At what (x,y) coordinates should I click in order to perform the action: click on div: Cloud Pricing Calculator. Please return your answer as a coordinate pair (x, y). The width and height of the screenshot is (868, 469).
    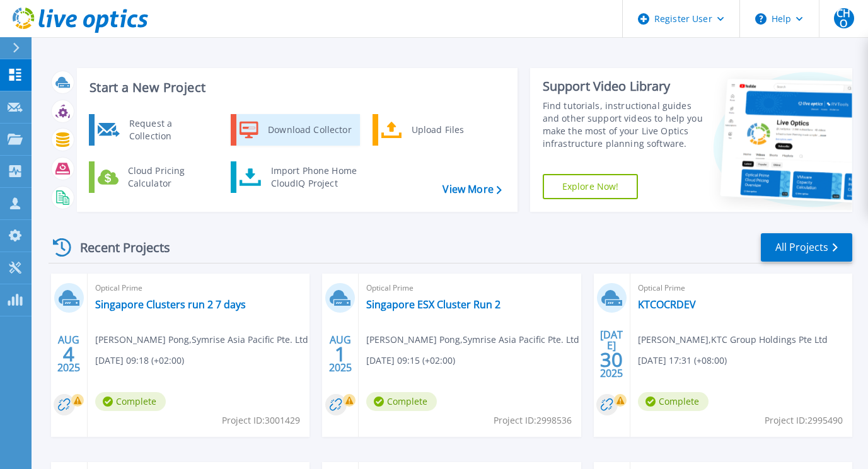
    Looking at the image, I should click on (168, 177).